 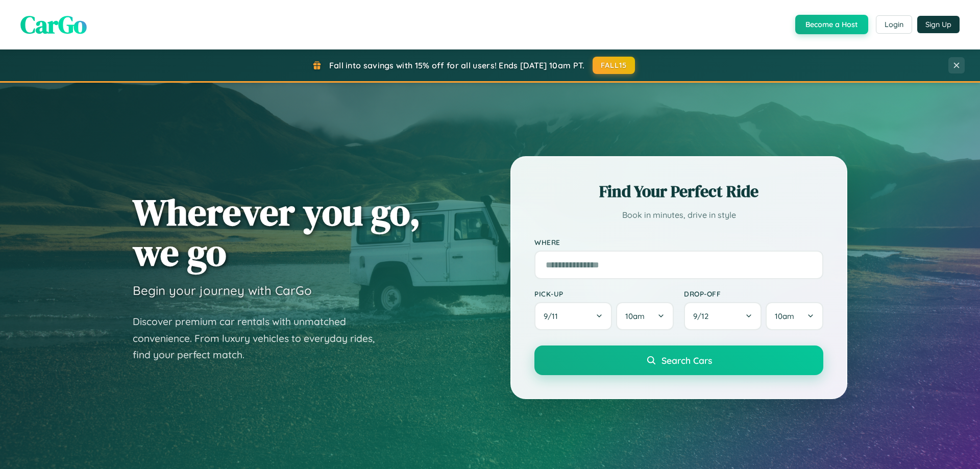 What do you see at coordinates (679, 242) in the screenshot?
I see `label: Where` at bounding box center [679, 242].